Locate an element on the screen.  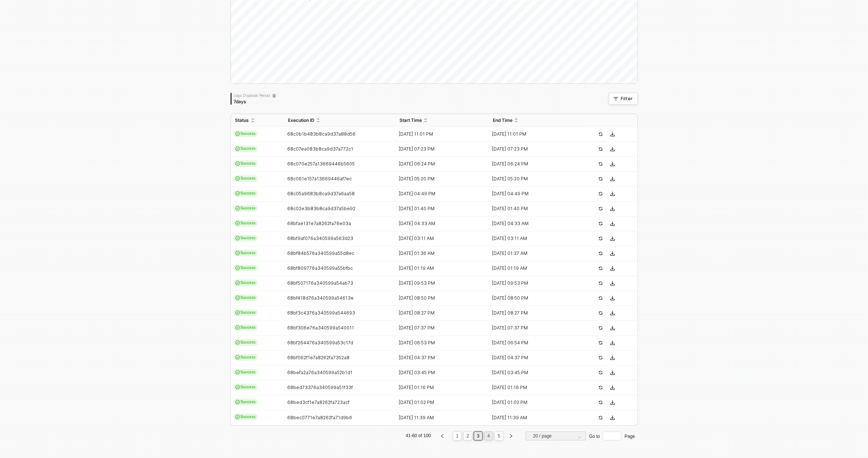
span: 68c070e257a13669446b5605 is located at coordinates (321, 164).